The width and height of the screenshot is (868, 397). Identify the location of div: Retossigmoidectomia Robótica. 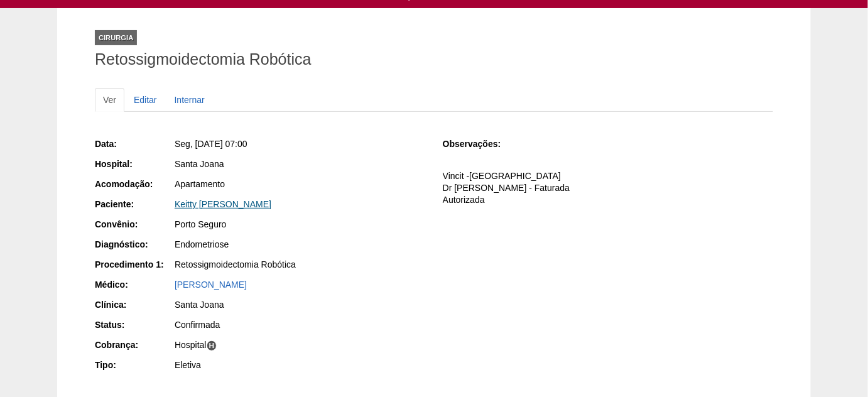
(300, 265).